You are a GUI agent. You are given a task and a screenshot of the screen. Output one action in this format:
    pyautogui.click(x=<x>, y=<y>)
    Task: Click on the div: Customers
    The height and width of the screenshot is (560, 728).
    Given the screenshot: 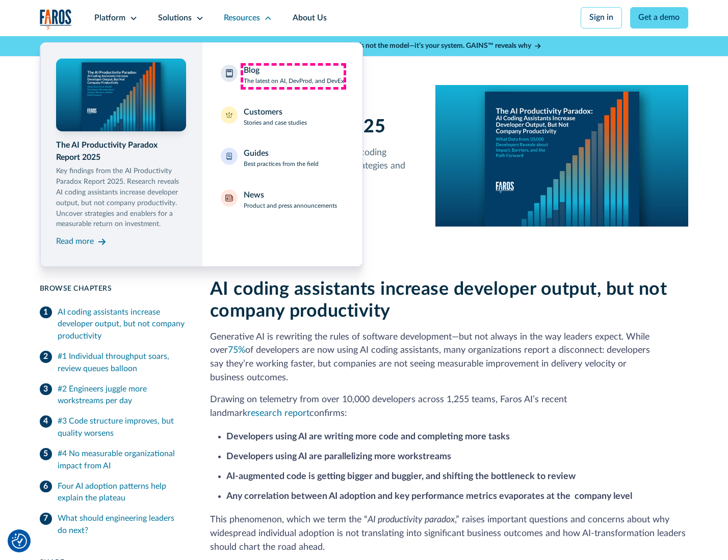 What is the action you would take?
    pyautogui.click(x=263, y=113)
    